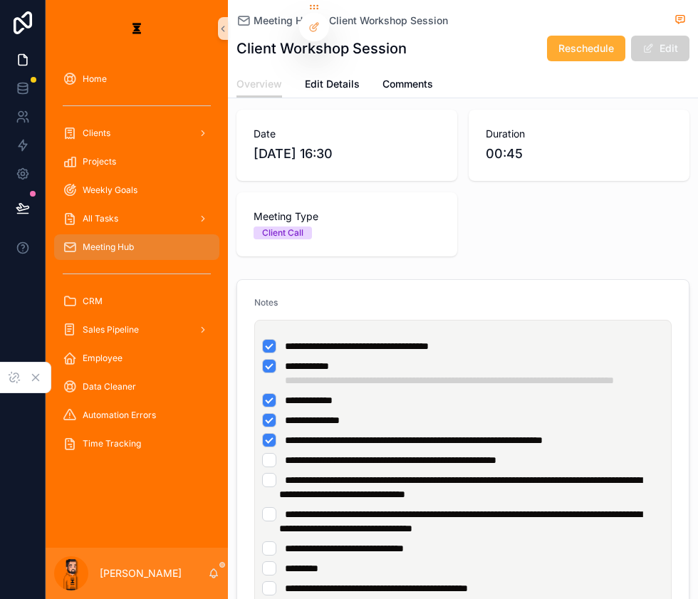  What do you see at coordinates (137, 133) in the screenshot?
I see `a: Clients` at bounding box center [137, 133].